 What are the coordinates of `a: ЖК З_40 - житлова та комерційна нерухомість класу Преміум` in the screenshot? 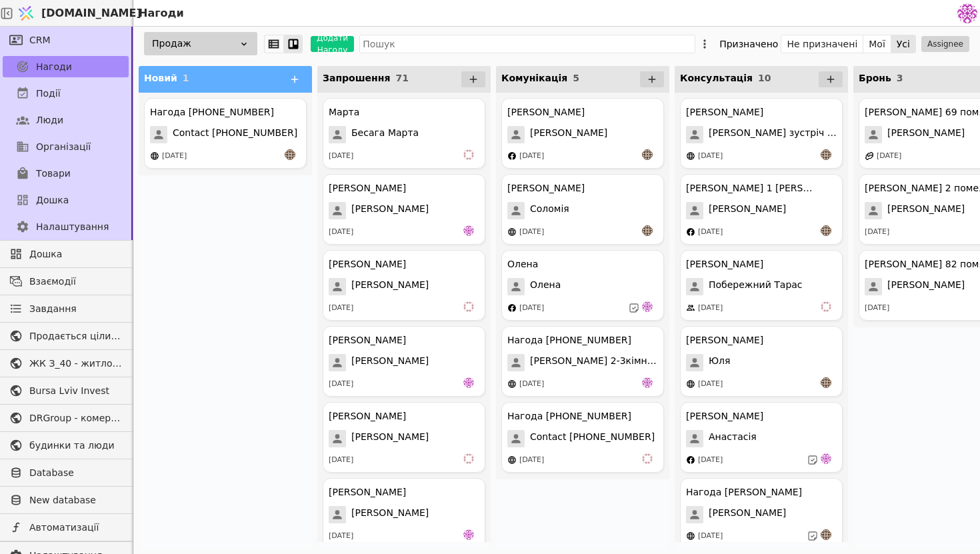 It's located at (65, 364).